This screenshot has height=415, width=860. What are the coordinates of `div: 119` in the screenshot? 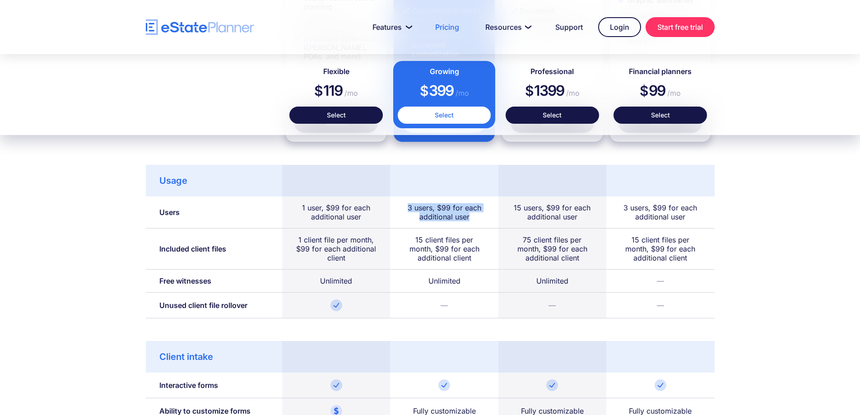 It's located at (336, 92).